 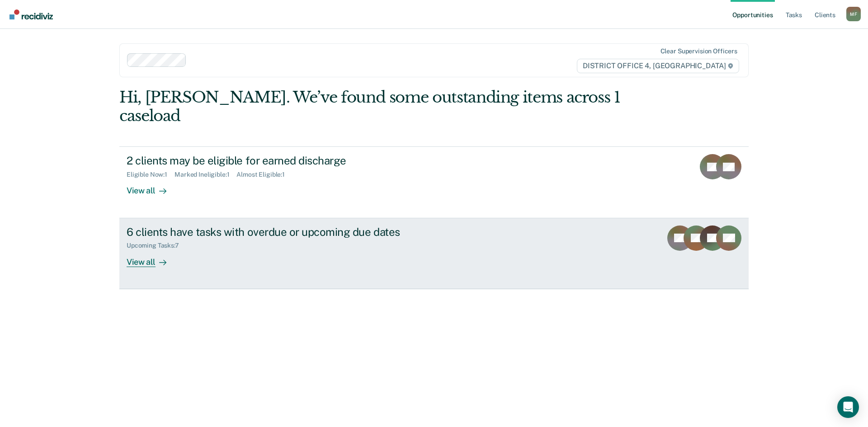 What do you see at coordinates (849, 407) in the screenshot?
I see `div: Open Intercom Messenger` at bounding box center [849, 407].